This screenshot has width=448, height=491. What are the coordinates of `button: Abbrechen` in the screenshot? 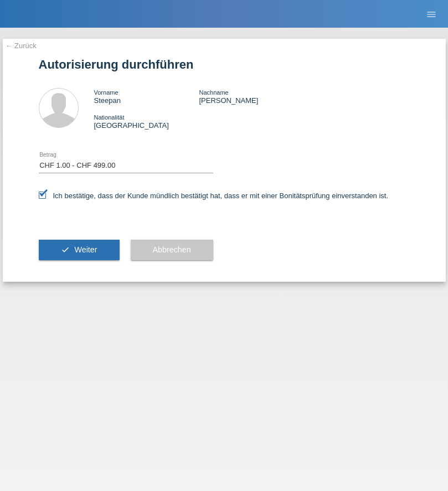 It's located at (172, 250).